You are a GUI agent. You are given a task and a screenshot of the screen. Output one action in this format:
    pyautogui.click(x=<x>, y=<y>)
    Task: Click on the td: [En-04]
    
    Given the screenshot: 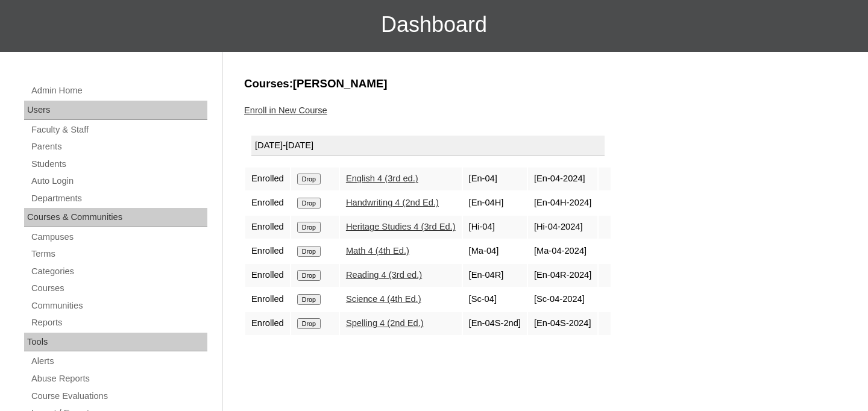 What is the action you would take?
    pyautogui.click(x=495, y=179)
    